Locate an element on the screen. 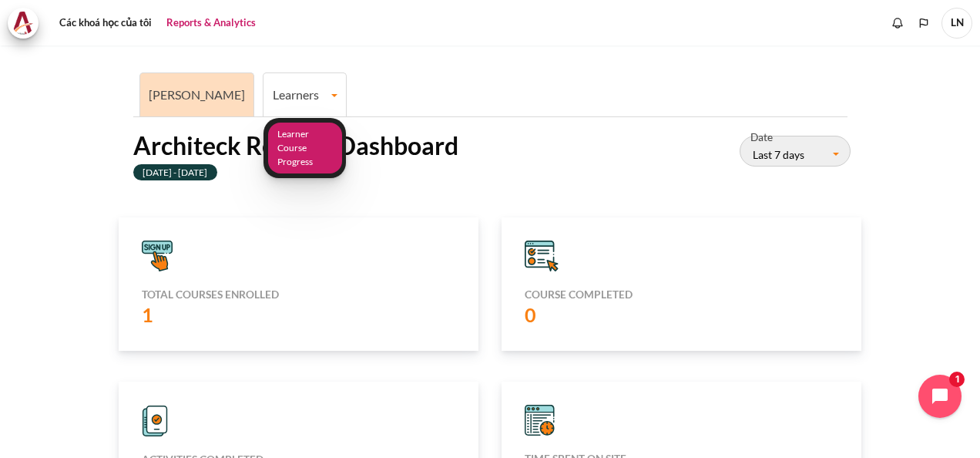 The image size is (980, 458). span: LN is located at coordinates (957, 23).